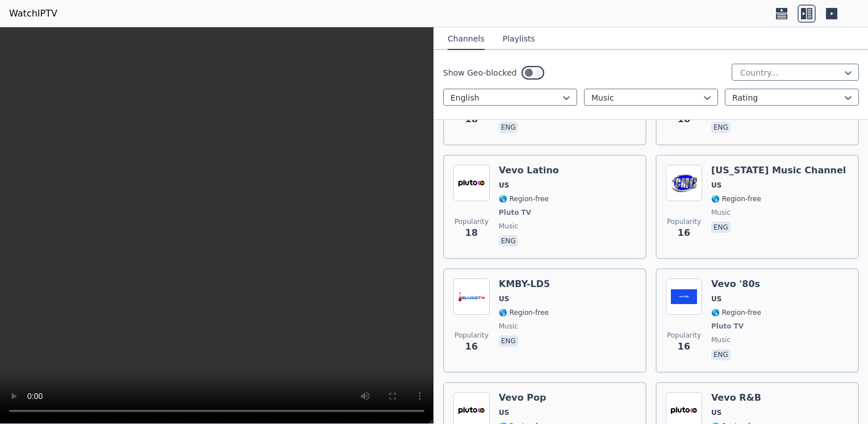 The image size is (868, 424). What do you see at coordinates (33, 14) in the screenshot?
I see `a: WatchIPTV` at bounding box center [33, 14].